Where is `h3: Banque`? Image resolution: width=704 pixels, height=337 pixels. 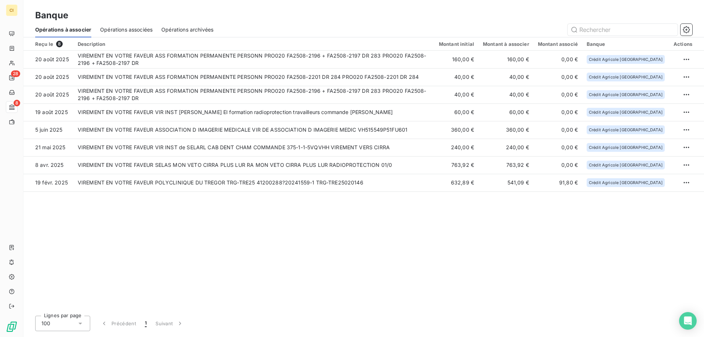 h3: Banque is located at coordinates (52, 15).